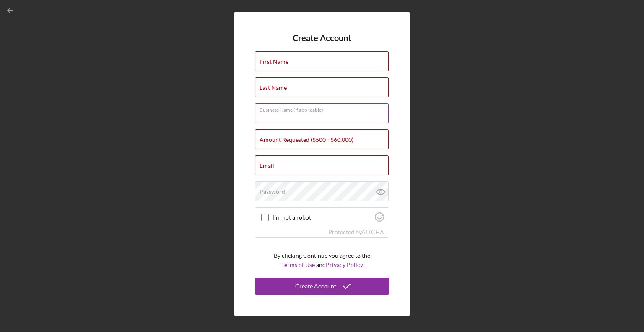 Image resolution: width=644 pixels, height=332 pixels. Describe the element at coordinates (273, 87) in the screenshot. I see `label: Last Name` at that location.